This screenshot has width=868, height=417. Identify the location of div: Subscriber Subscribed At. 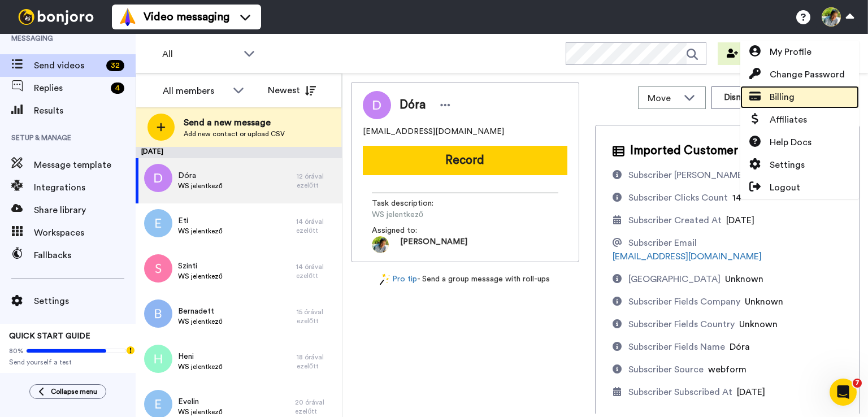
(680, 392).